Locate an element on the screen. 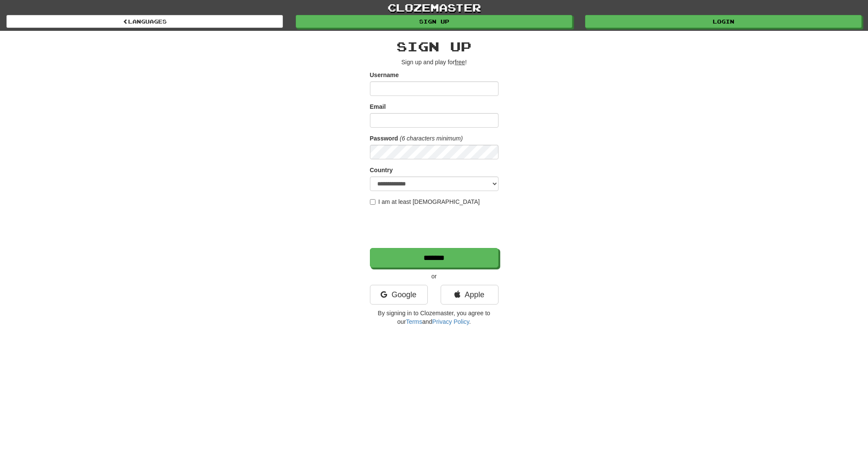  u: free is located at coordinates (460, 62).